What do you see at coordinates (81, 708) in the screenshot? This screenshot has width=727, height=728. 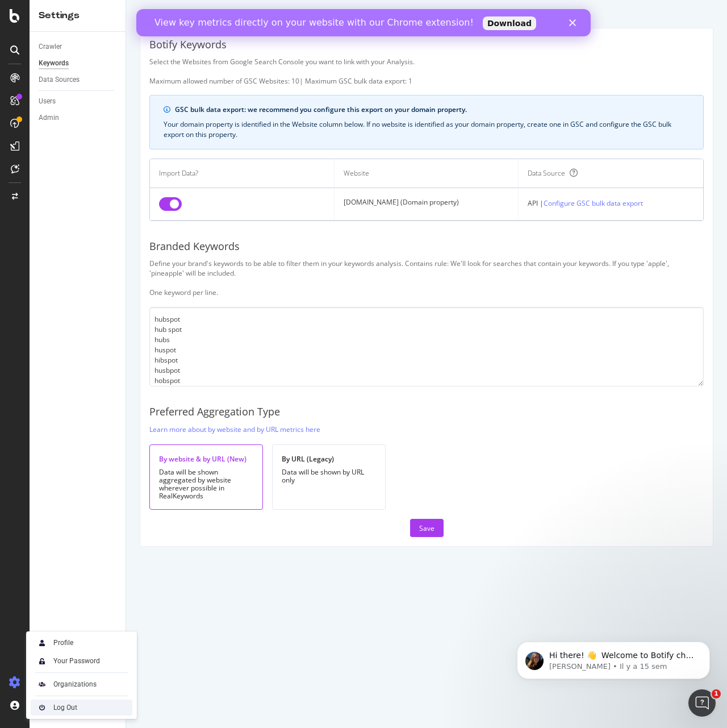 I see `a: Log Out` at bounding box center [81, 708].